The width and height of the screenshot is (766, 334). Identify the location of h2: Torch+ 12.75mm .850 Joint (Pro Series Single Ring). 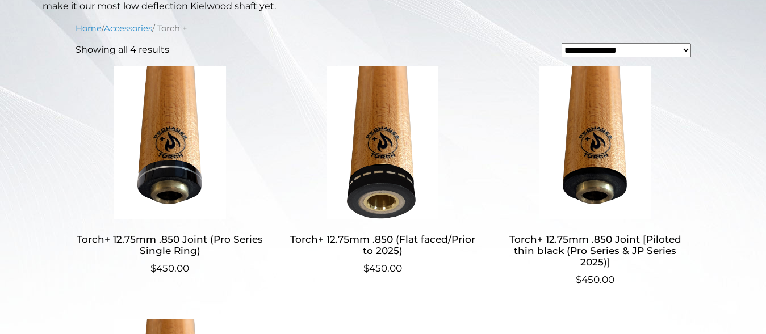
(170, 245).